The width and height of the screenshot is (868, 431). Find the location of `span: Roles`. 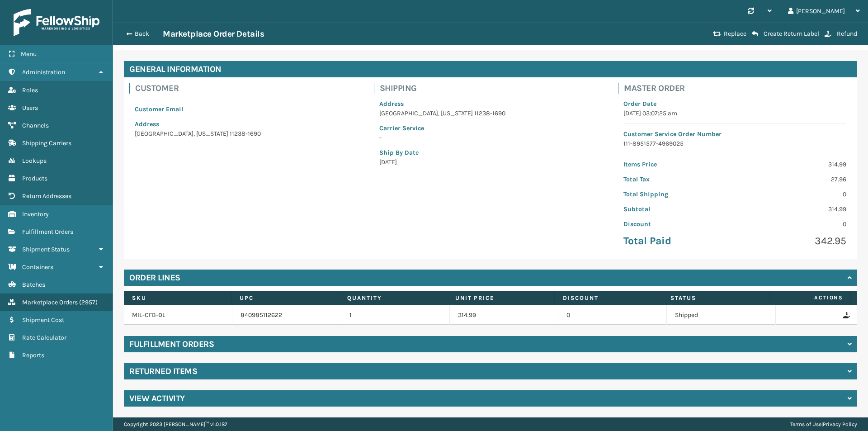

span: Roles is located at coordinates (30, 90).